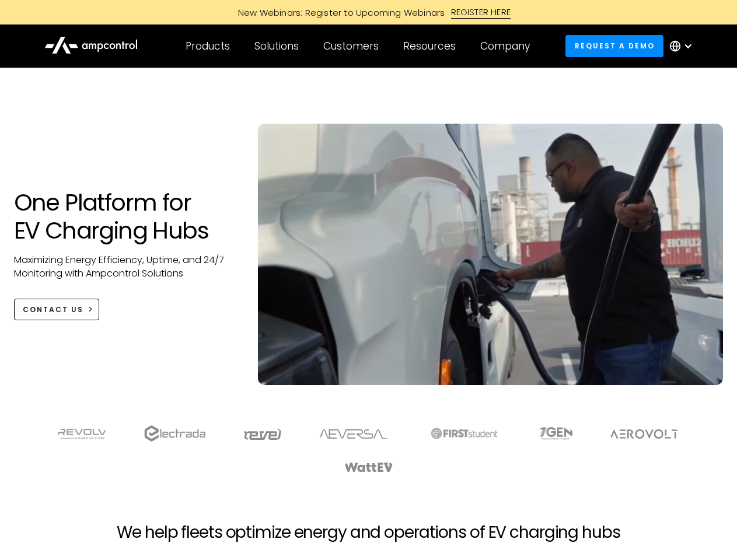  What do you see at coordinates (505, 46) in the screenshot?
I see `div: Company` at bounding box center [505, 46].